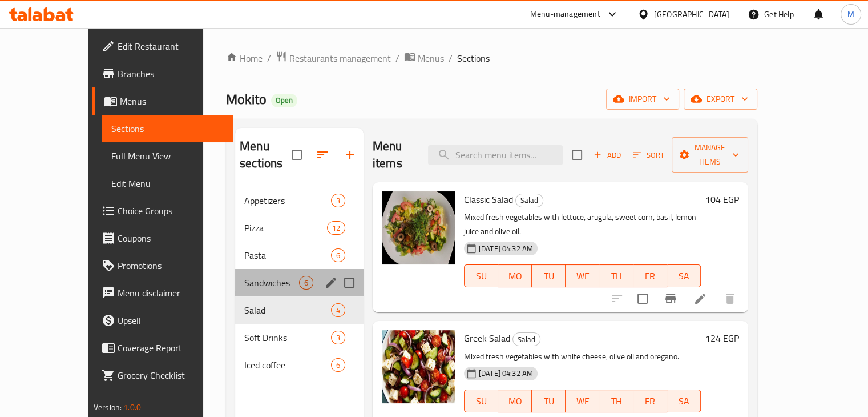  Describe the element at coordinates (607, 154) in the screenshot. I see `span: Add` at that location.